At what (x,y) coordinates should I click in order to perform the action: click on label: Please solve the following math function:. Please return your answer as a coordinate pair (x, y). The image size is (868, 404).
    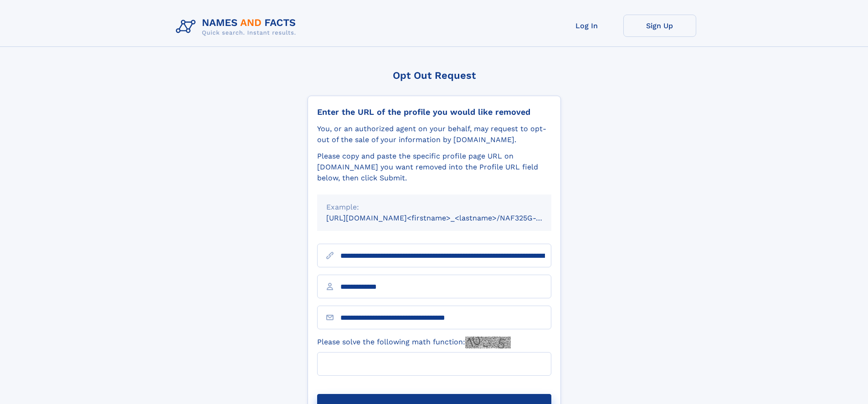
    Looking at the image, I should click on (414, 343).